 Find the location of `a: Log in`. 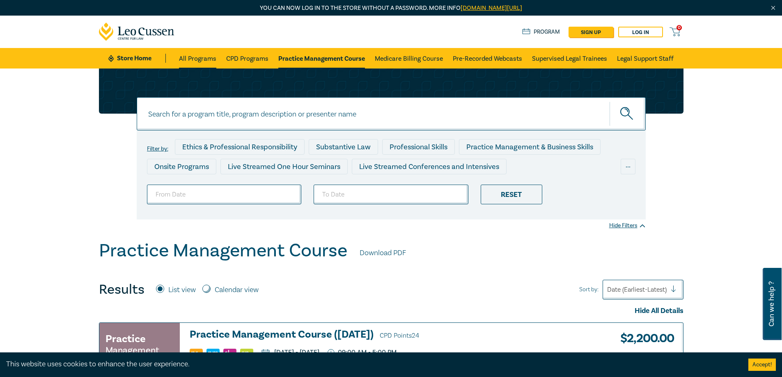

a: Log in is located at coordinates (640, 32).